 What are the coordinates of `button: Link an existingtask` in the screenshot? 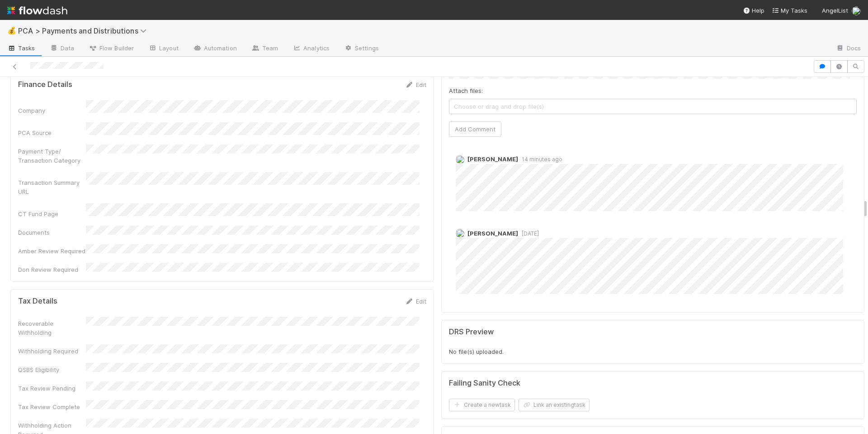 It's located at (554, 405).